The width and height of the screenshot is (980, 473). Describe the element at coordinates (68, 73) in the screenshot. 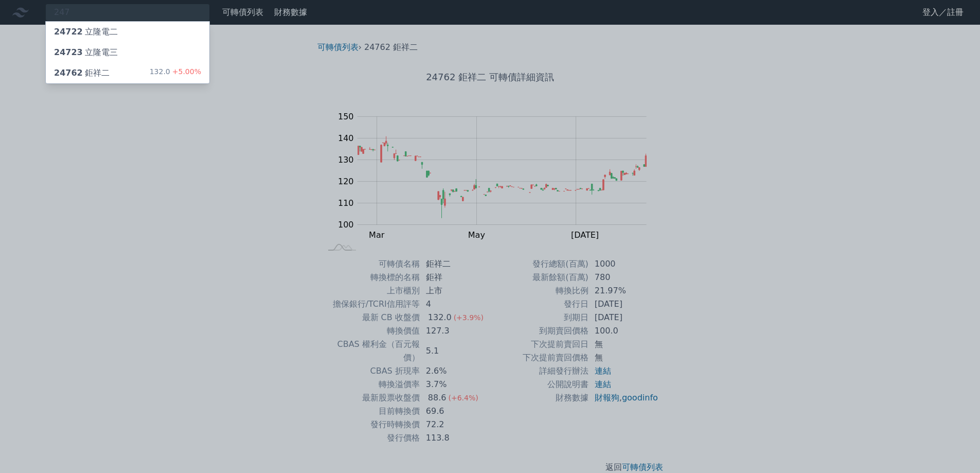

I see `span: 24762` at that location.